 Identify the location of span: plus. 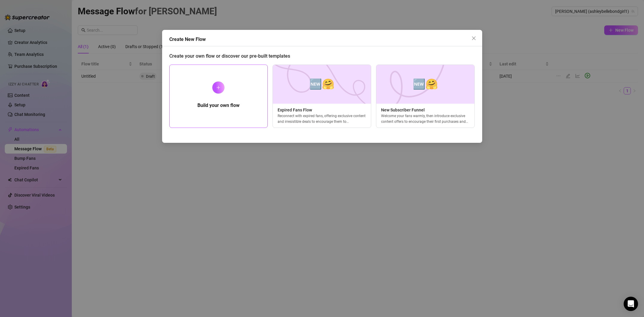
(218, 88).